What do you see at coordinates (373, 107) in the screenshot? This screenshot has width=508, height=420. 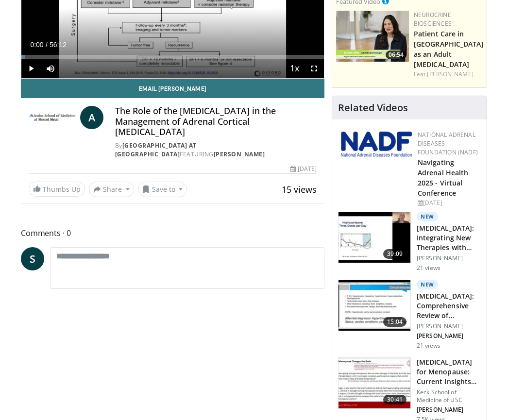 I see `h4: Related Videos` at bounding box center [373, 107].